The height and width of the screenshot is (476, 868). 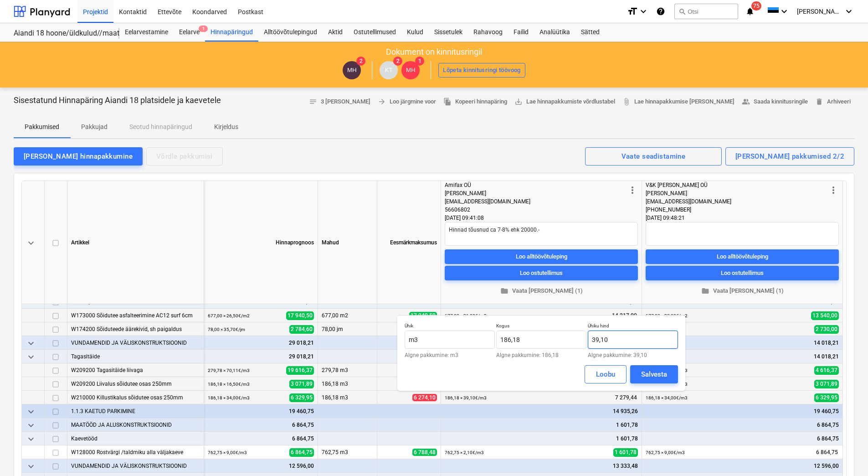 What do you see at coordinates (633, 190) in the screenshot?
I see `span: more_vert` at bounding box center [633, 190].